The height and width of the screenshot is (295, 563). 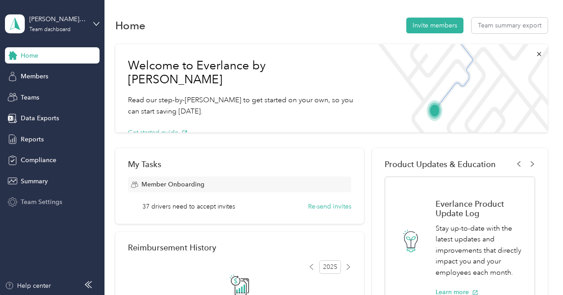 What do you see at coordinates (41, 202) in the screenshot?
I see `span: Team Settings` at bounding box center [41, 202].